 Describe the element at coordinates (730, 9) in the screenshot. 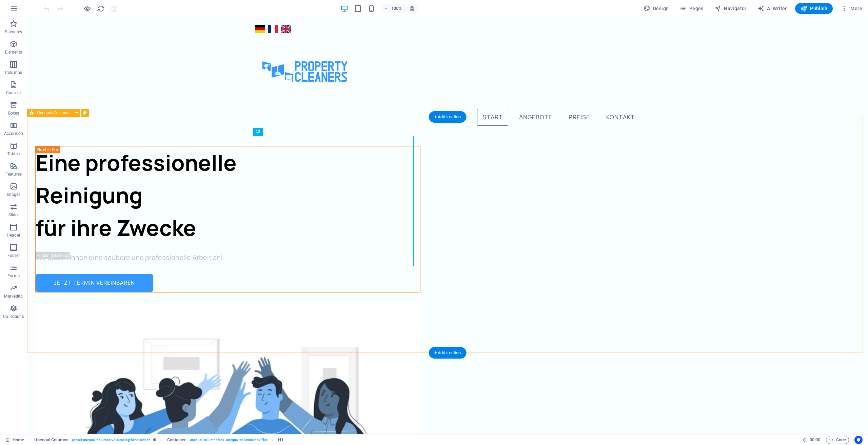

I see `button: Navigator` at that location.